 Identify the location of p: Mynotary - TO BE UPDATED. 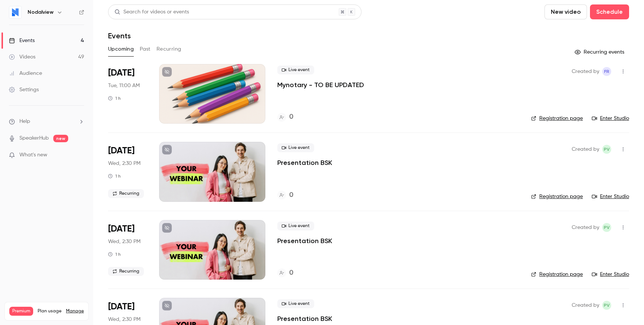
(321, 85).